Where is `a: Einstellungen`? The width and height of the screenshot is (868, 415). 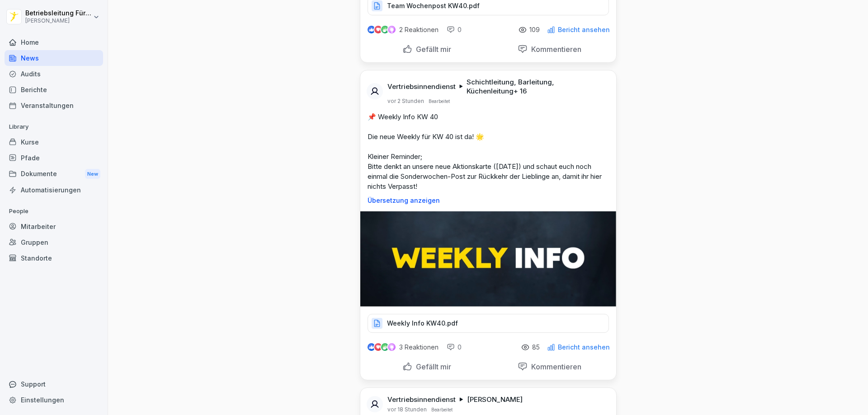 a: Einstellungen is located at coordinates (54, 400).